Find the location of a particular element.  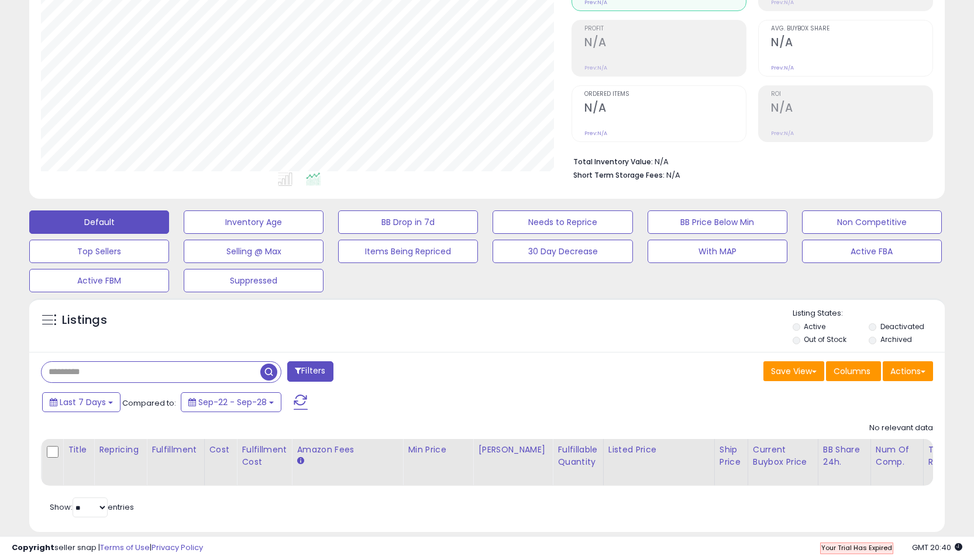

button: 30 Day Decrease is located at coordinates (562, 252).